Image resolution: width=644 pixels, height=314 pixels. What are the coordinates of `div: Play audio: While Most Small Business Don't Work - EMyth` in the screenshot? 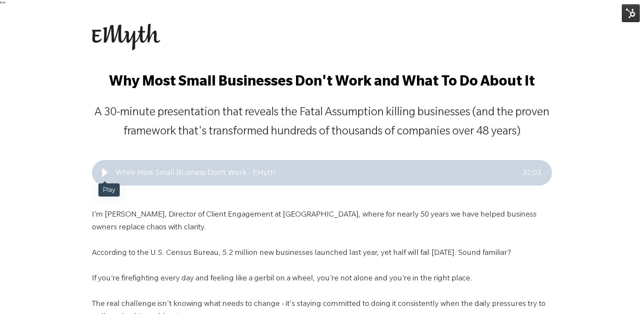 It's located at (322, 173).